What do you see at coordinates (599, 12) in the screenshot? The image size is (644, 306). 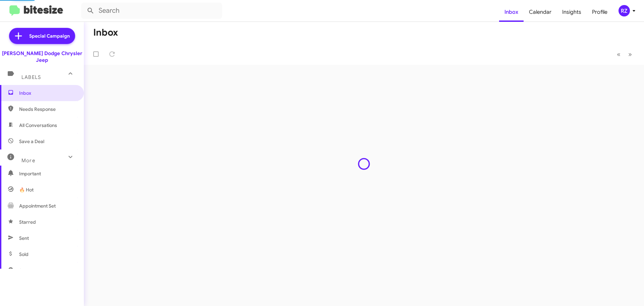 I see `a: Profile` at bounding box center [599, 12].